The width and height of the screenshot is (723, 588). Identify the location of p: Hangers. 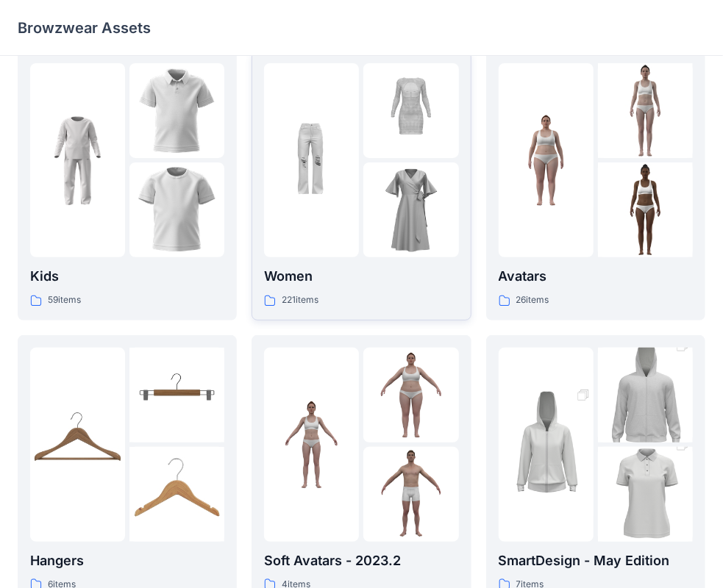
(127, 561).